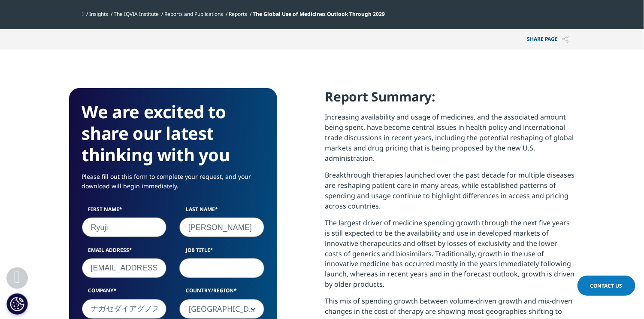  Describe the element at coordinates (319, 14) in the screenshot. I see `span: The Global Use of Medicines Outlook Through 2029` at that location.